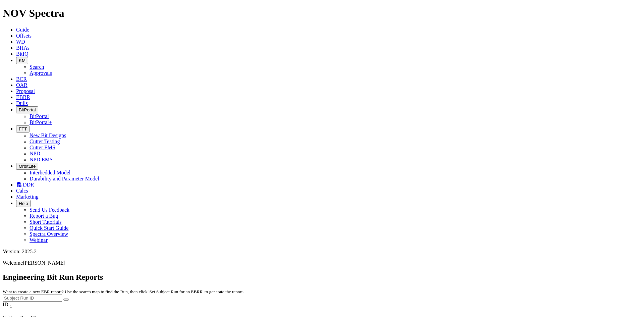  Describe the element at coordinates (49, 228) in the screenshot. I see `a: Quick Start Guide` at that location.